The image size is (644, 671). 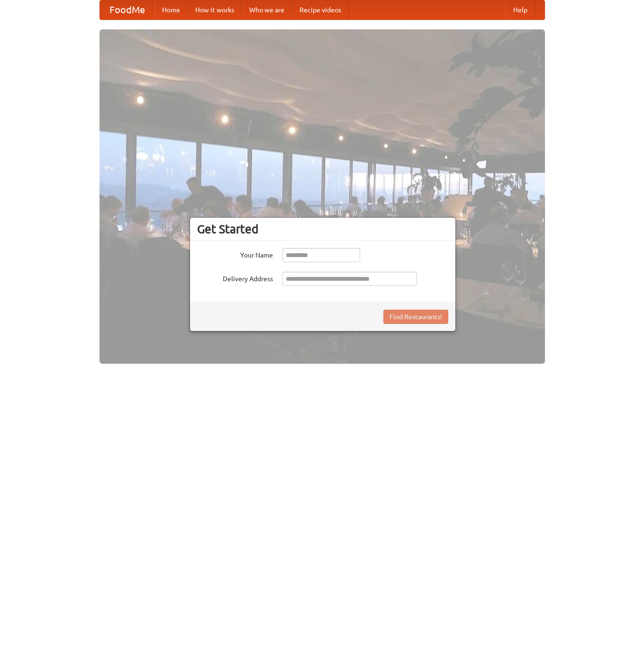 What do you see at coordinates (521, 10) in the screenshot?
I see `a: Help` at bounding box center [521, 10].